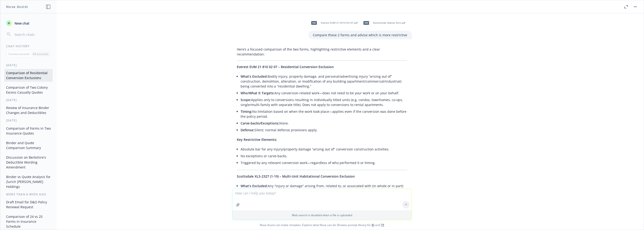  I want to click on p: Web search is disabled when a file is uploaded, so click(322, 215).